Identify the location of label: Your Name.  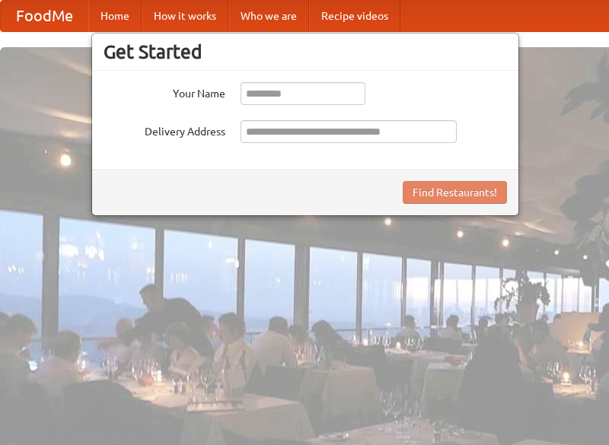
(164, 91).